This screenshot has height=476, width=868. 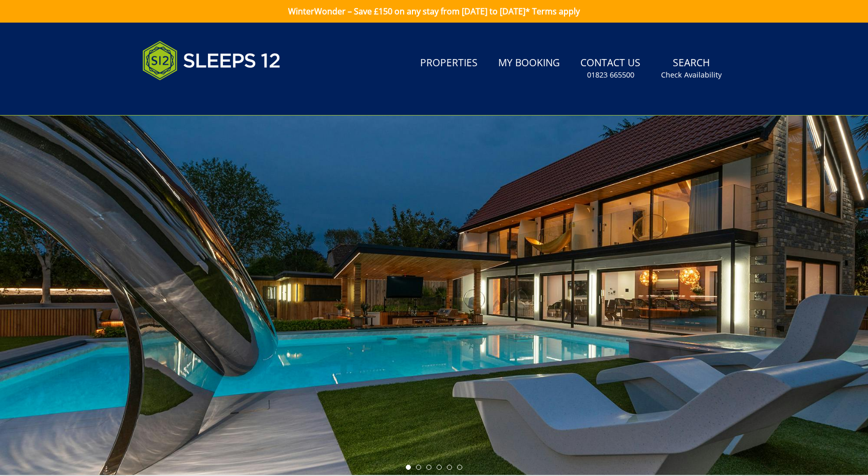 What do you see at coordinates (449, 63) in the screenshot?
I see `a: Properties` at bounding box center [449, 63].